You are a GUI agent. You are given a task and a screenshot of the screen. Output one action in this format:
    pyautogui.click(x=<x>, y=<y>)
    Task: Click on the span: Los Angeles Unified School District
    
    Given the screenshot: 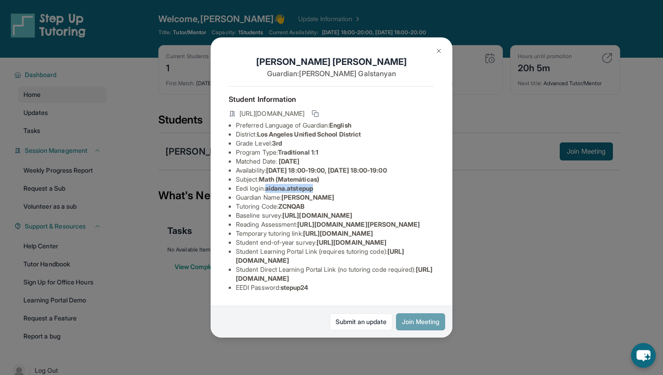 What is the action you would take?
    pyautogui.click(x=309, y=134)
    